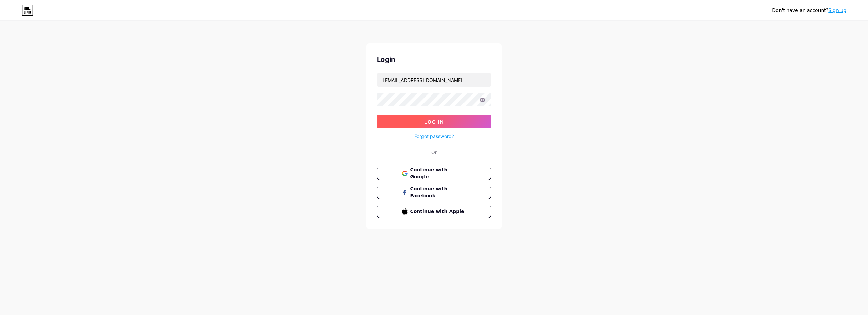 Image resolution: width=868 pixels, height=315 pixels. What do you see at coordinates (434, 211) in the screenshot?
I see `button: Continue with Apple` at bounding box center [434, 211].